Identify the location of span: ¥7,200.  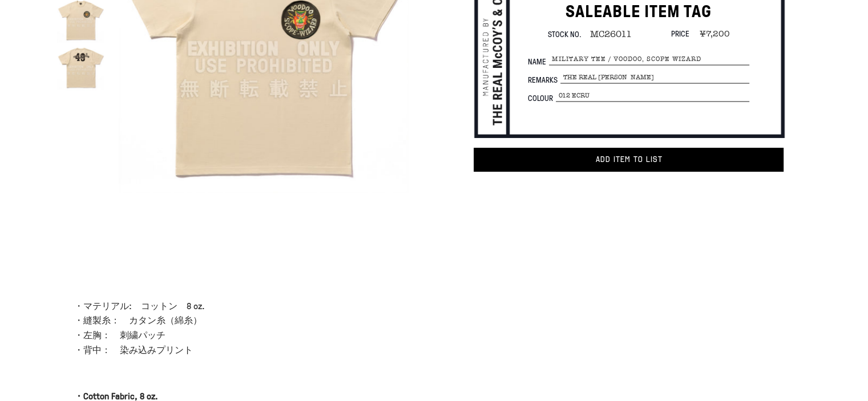
(710, 33).